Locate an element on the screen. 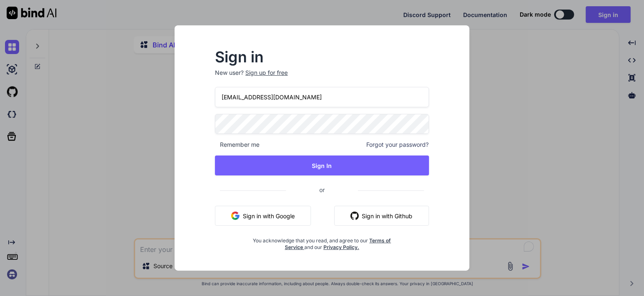 The image size is (644, 296). h2: Sign in is located at coordinates (321, 57).